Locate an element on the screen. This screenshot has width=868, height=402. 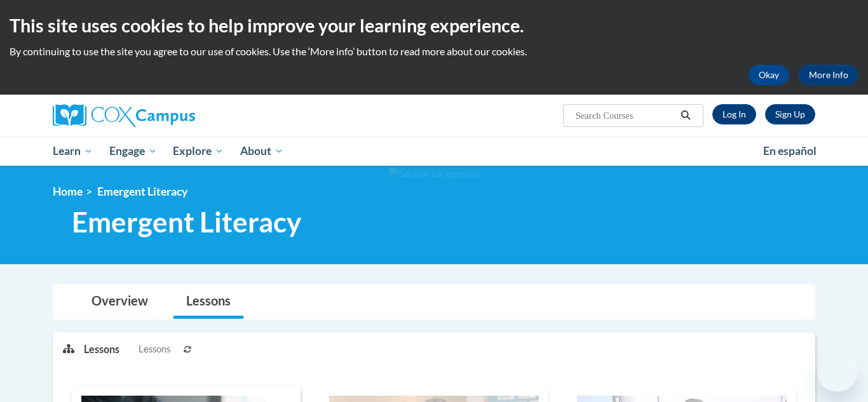
a: Home is located at coordinates (67, 191).